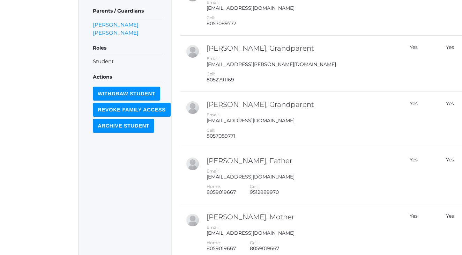 Image resolution: width=462 pixels, height=255 pixels. What do you see at coordinates (193, 108) in the screenshot?
I see `div: Maggie Mikhail` at bounding box center [193, 108].